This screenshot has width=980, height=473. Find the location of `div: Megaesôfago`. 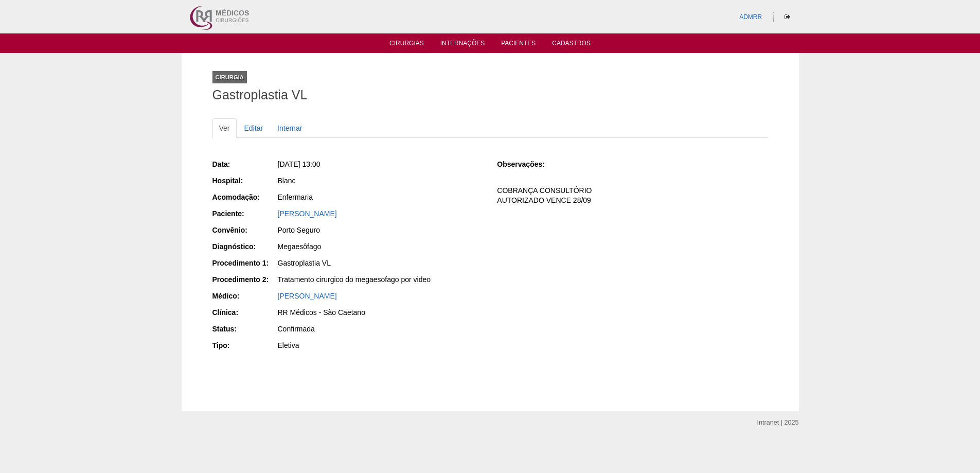

div: Megaesôfago is located at coordinates (380, 247).